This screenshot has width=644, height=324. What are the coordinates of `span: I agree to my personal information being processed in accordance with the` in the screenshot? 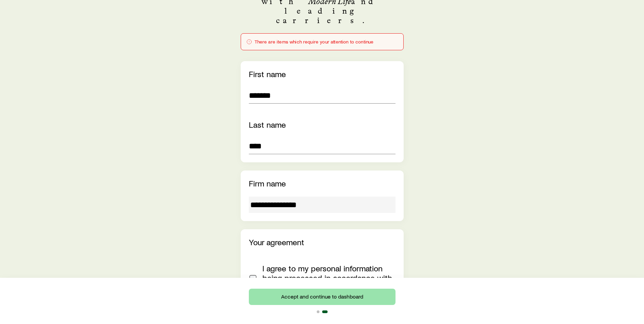 It's located at (327, 278).